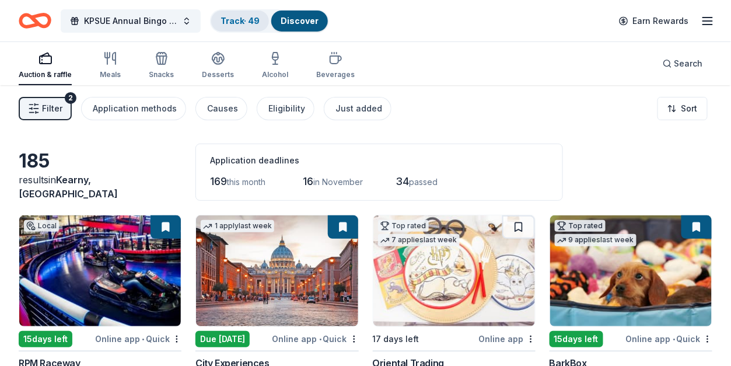  I want to click on button: Search, so click(683, 64).